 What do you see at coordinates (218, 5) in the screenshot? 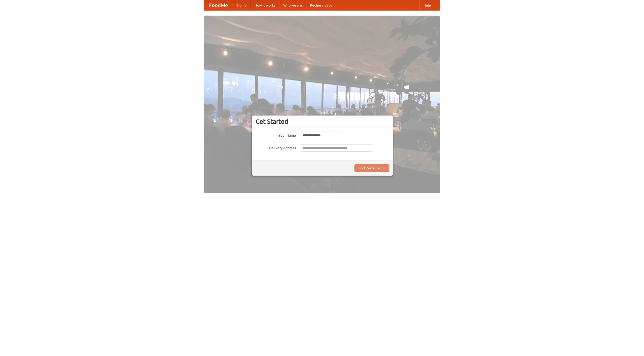
I see `a: FoodMe` at bounding box center [218, 5].